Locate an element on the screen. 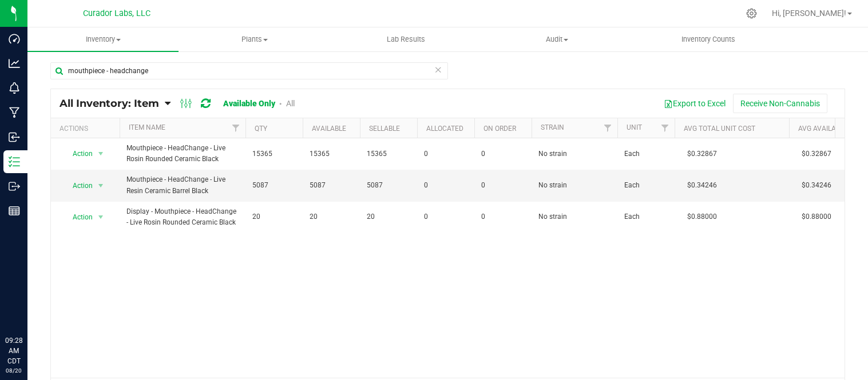 This screenshot has width=868, height=380. input: Search Item Name, Retail Display Name, SKU, Part Number... is located at coordinates (249, 71).